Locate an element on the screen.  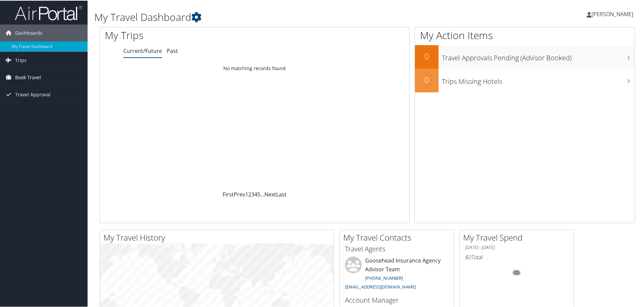
a: First is located at coordinates (228, 194).